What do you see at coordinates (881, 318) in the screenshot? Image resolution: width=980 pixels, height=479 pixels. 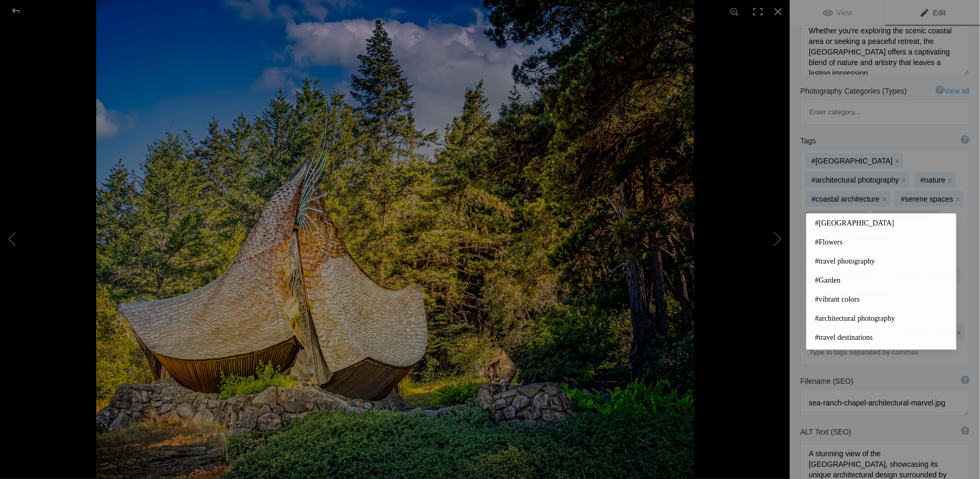 I see `span: #architectural photography` at bounding box center [881, 318].